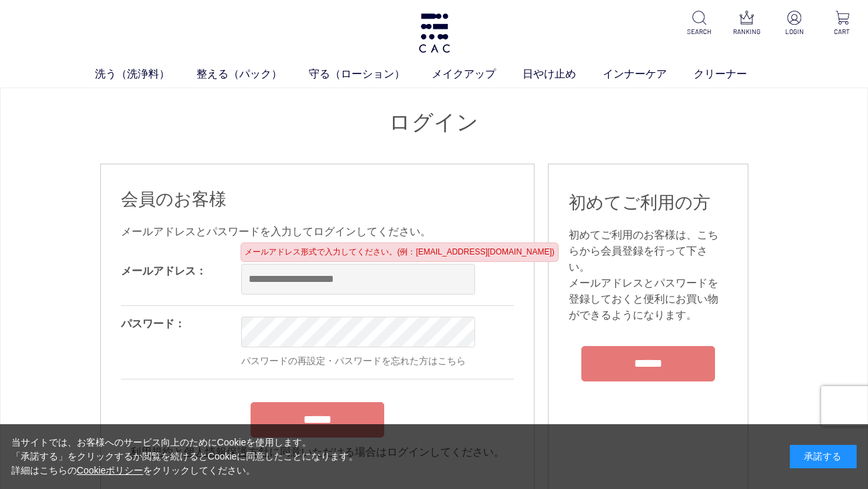 The height and width of the screenshot is (489, 868). I want to click on a: CART, so click(842, 24).